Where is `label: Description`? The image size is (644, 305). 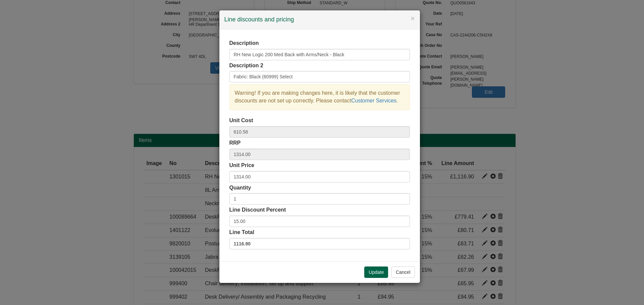
label: Description is located at coordinates (244, 43).